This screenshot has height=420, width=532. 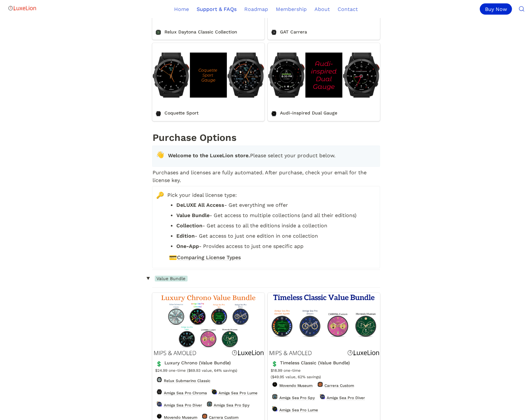 What do you see at coordinates (22, 8) in the screenshot?
I see `img: Logo` at bounding box center [22, 8].